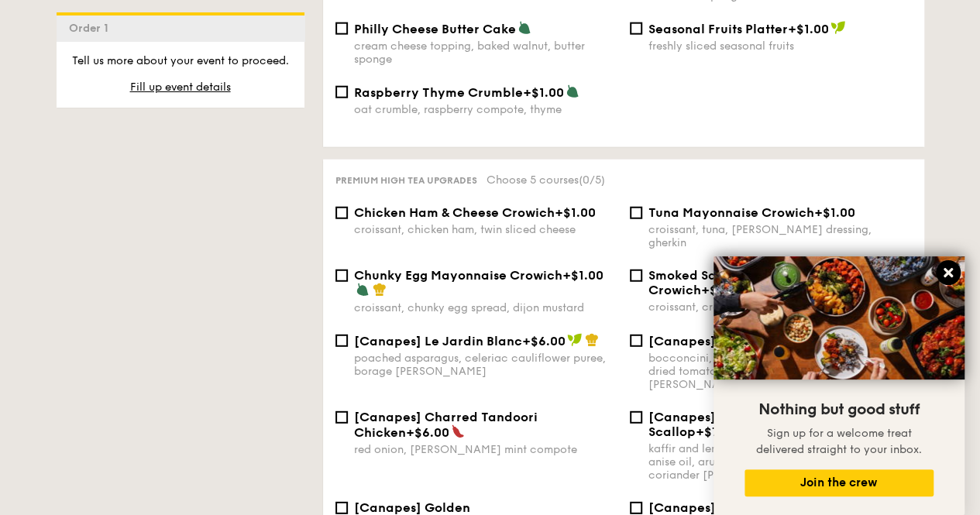  What do you see at coordinates (486, 308) in the screenshot?
I see `div: croissant, chunky egg spread, dijon mustard` at bounding box center [486, 308].